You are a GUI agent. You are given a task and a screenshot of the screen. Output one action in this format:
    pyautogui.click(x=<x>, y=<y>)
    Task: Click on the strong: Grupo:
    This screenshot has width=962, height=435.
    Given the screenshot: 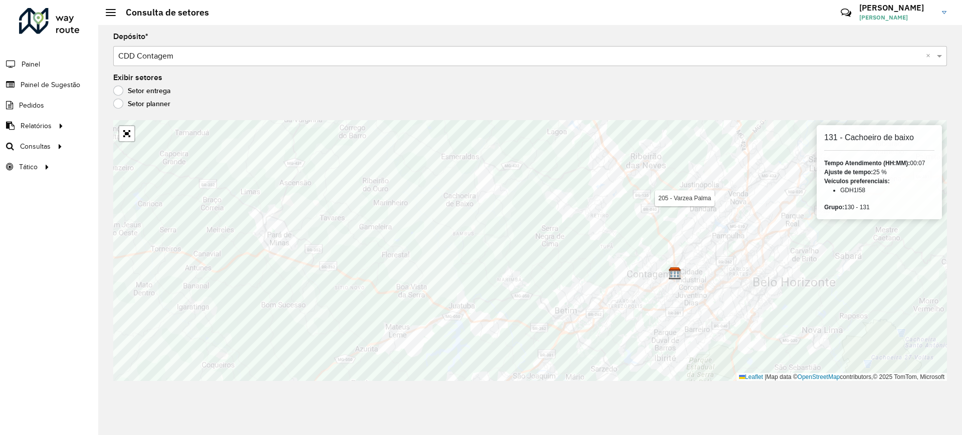 What is the action you would take?
    pyautogui.click(x=834, y=207)
    